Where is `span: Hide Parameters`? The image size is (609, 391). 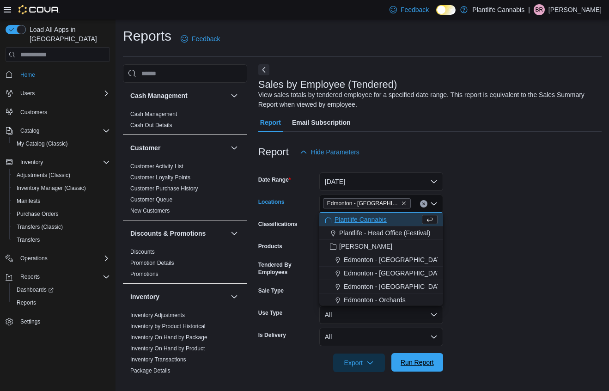 span: Hide Parameters is located at coordinates (335, 152).